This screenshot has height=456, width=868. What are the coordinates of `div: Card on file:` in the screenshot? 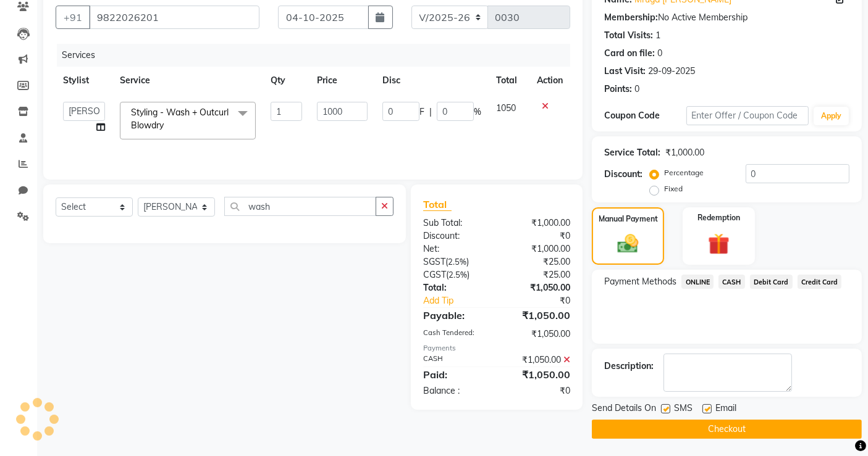 It's located at (629, 53).